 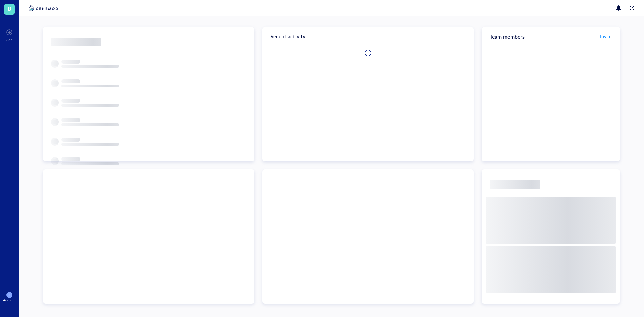 I want to click on a: Invite, so click(x=606, y=36).